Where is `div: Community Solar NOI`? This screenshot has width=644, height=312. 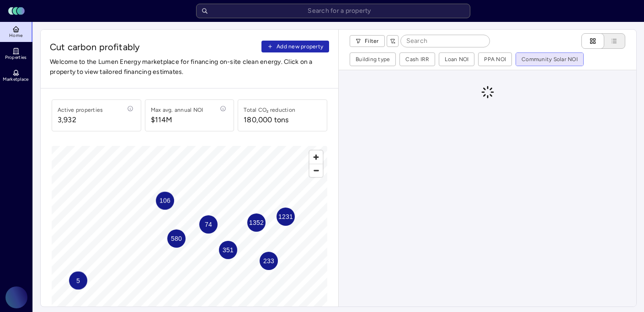 div: Community Solar NOI is located at coordinates (550, 60).